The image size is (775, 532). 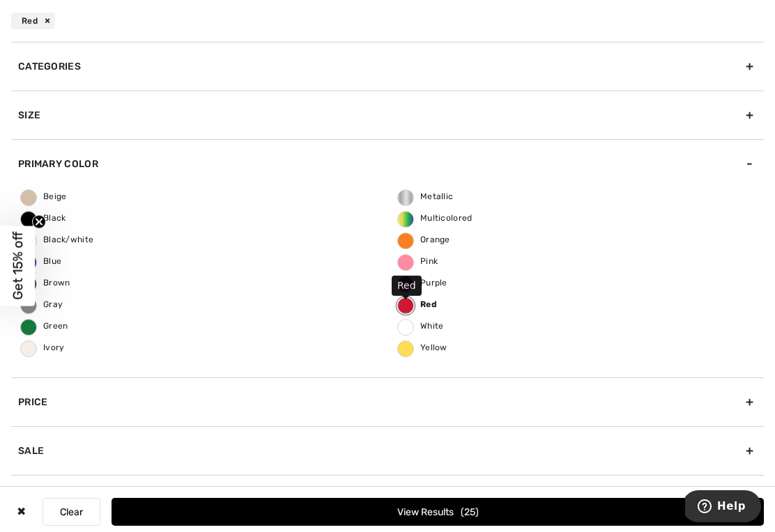 I want to click on button: View Results25, so click(x=438, y=512).